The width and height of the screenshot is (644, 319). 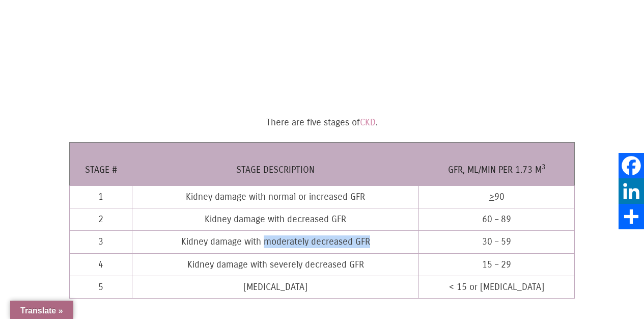 I want to click on sup: 3, so click(x=543, y=167).